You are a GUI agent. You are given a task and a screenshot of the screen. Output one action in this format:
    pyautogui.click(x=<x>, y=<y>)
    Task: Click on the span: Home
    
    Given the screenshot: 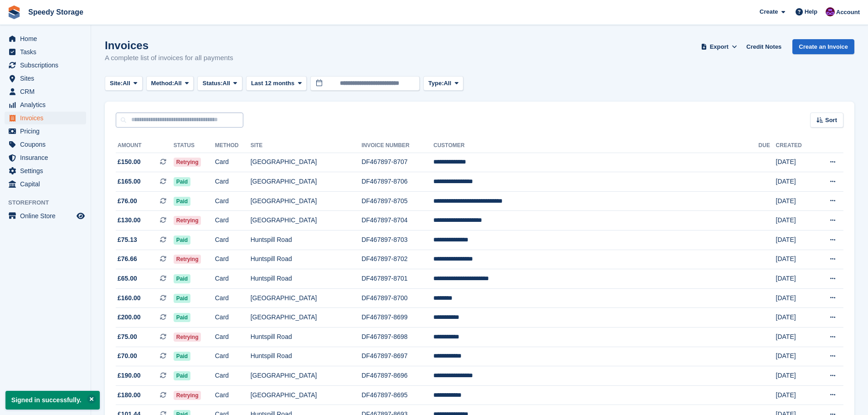 What is the action you would take?
    pyautogui.click(x=47, y=38)
    